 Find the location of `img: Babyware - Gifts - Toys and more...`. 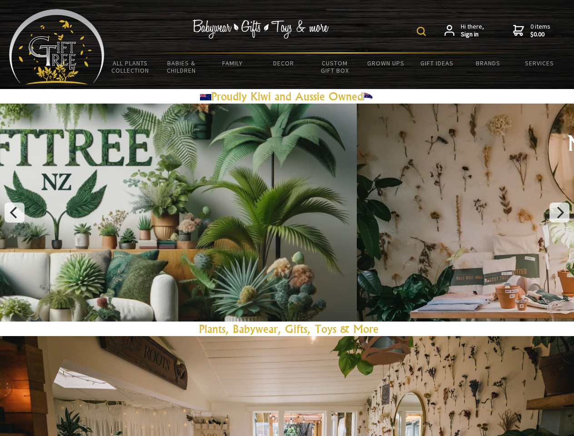

img: Babyware - Gifts - Toys and more... is located at coordinates (57, 47).